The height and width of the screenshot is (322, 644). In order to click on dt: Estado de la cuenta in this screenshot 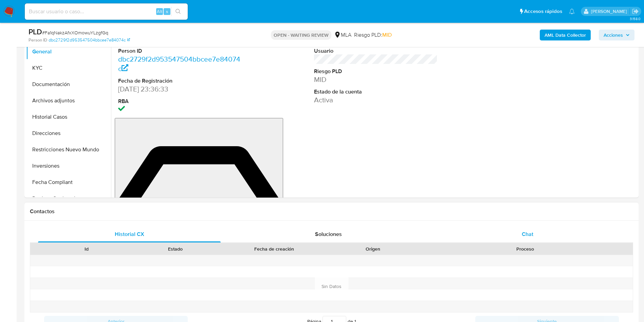, I will do `click(376, 92)`.